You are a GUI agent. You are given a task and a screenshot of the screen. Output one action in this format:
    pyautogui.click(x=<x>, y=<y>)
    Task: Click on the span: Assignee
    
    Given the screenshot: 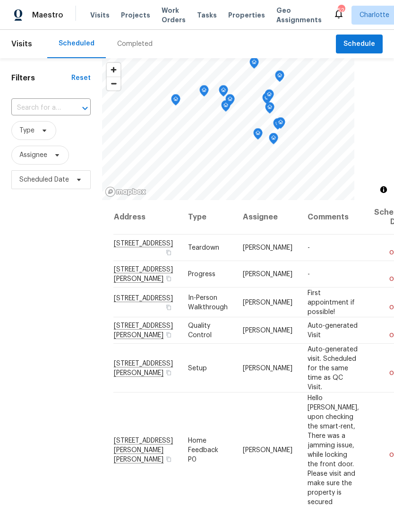 What is the action you would take?
    pyautogui.click(x=33, y=155)
    